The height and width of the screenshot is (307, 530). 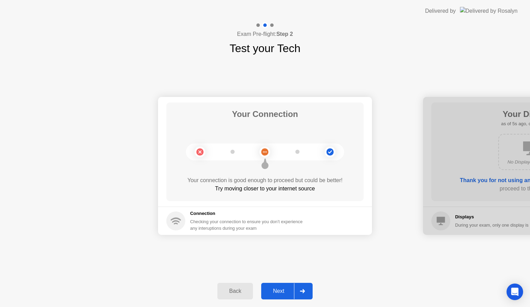 I want to click on img: Delivered by Rosalyn, so click(x=488, y=11).